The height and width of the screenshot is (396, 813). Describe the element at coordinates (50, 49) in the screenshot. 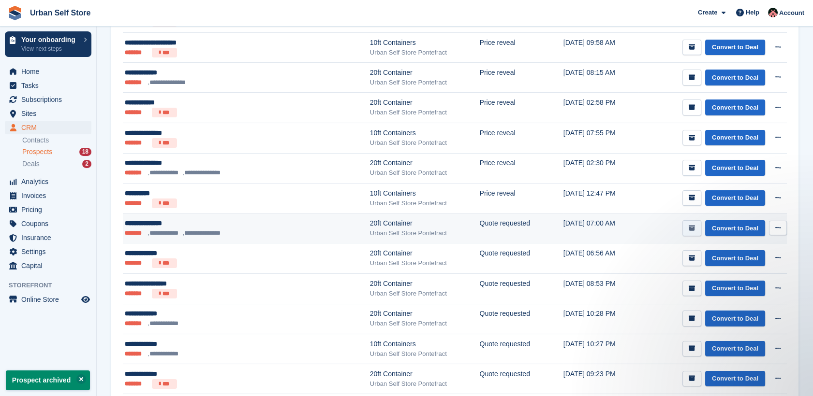

I see `p: View next steps` at that location.